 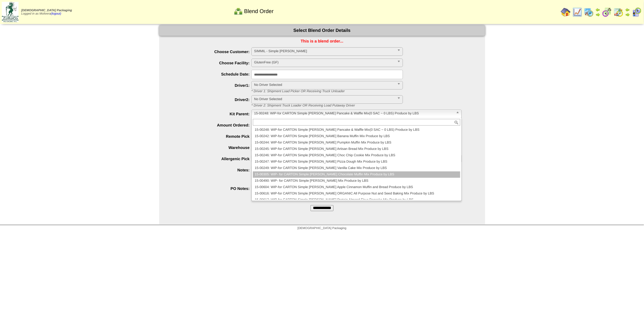 What do you see at coordinates (212, 147) in the screenshot?
I see `label: Warehouse` at bounding box center [212, 147].